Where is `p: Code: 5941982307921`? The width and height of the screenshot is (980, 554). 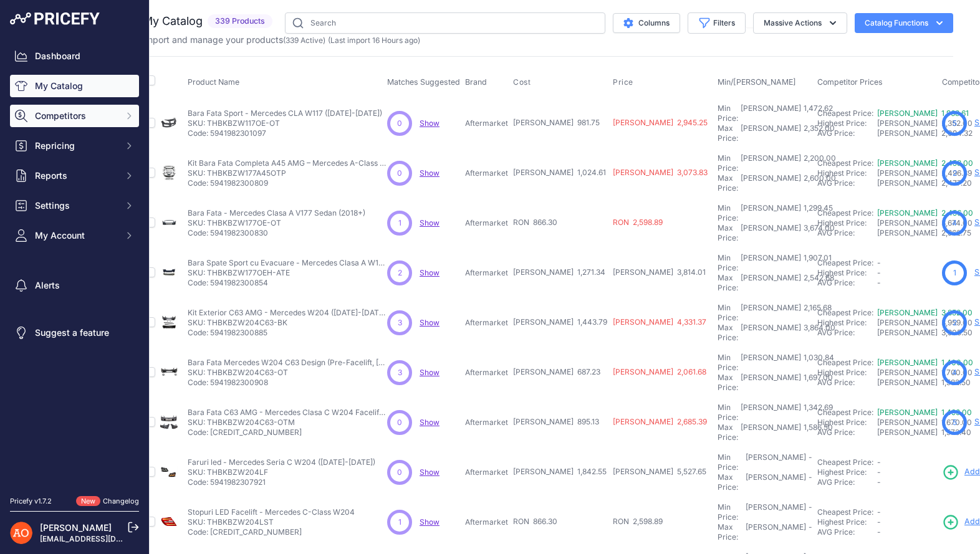
p: Code: 5941982307921 is located at coordinates (281, 482).